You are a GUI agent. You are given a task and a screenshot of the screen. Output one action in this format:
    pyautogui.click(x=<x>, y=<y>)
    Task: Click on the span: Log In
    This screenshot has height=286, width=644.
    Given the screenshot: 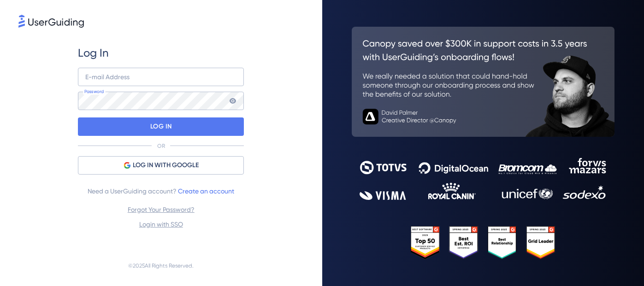 What is the action you would take?
    pyautogui.click(x=93, y=53)
    